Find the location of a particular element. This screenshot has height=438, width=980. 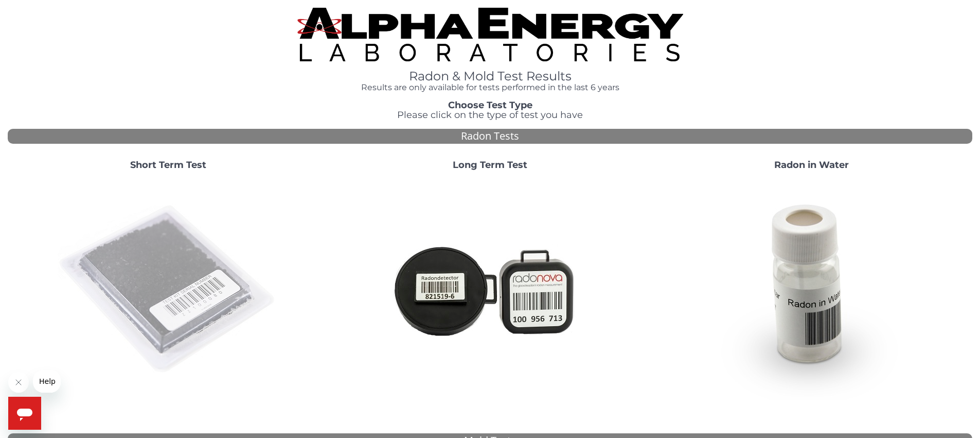

h4: Results are only available for tests performed in the last 6 years is located at coordinates (490, 88).